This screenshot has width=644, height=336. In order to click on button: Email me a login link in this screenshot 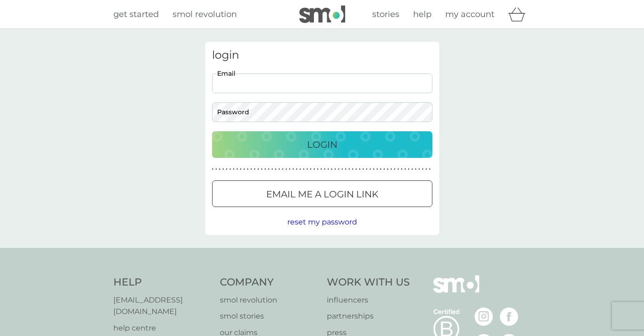, I will do `click(322, 194)`.